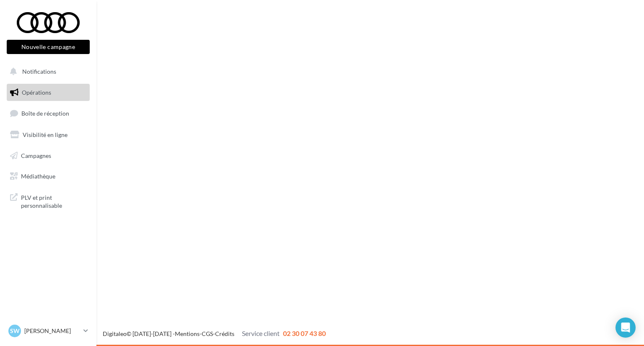 The image size is (644, 346). What do you see at coordinates (36, 92) in the screenshot?
I see `span: Opérations` at bounding box center [36, 92].